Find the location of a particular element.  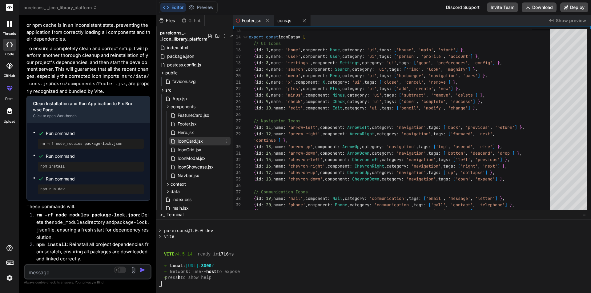

span: 'start' is located at coordinates (447, 50).